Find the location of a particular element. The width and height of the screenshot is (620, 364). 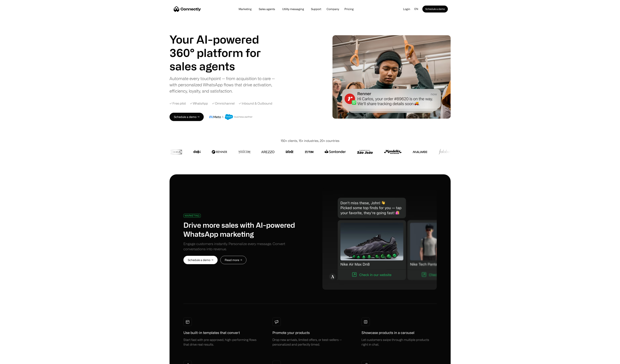

a: Schedule a demo is located at coordinates (435, 9).